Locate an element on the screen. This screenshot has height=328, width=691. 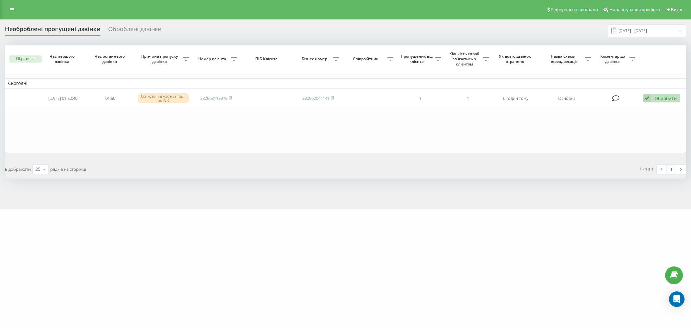
span: Час останнього дзвінка is located at coordinates (110, 59).